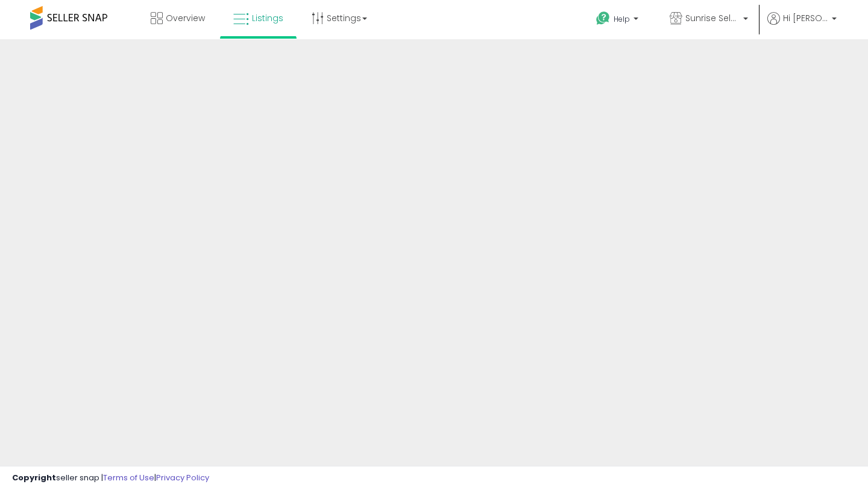 This screenshot has width=868, height=490. Describe the element at coordinates (712, 18) in the screenshot. I see `span: Sunrise Selections` at that location.